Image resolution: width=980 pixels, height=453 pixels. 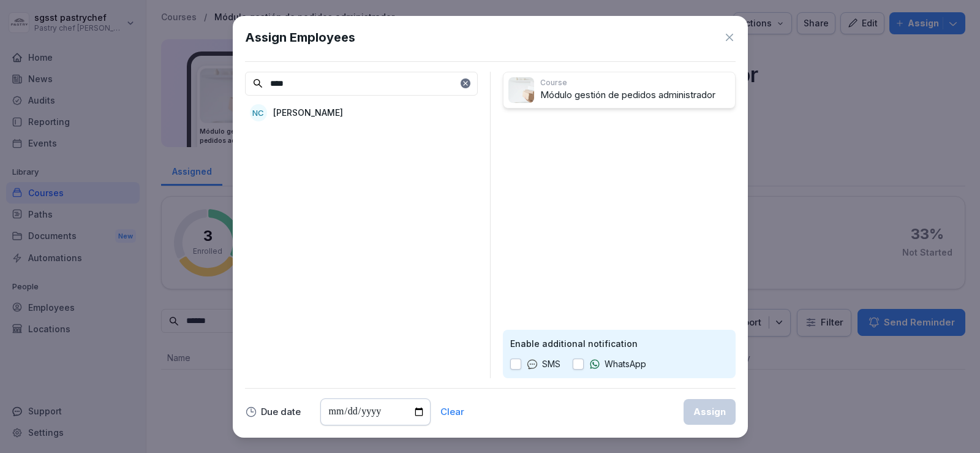 What do you see at coordinates (551, 364) in the screenshot?
I see `p: SMS` at bounding box center [551, 364].